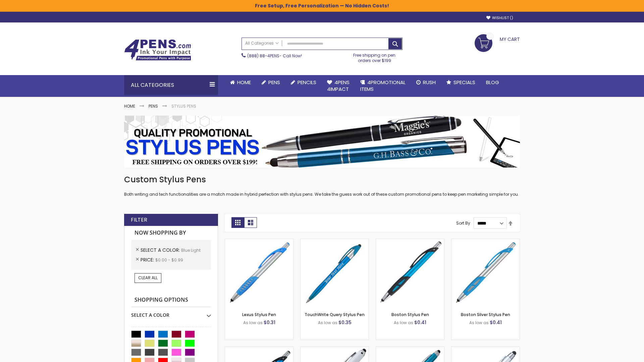 The width and height of the screenshot is (644, 362). I want to click on a: Lexus Metallic Stylus Pen-Blue - Light, so click(259, 349).